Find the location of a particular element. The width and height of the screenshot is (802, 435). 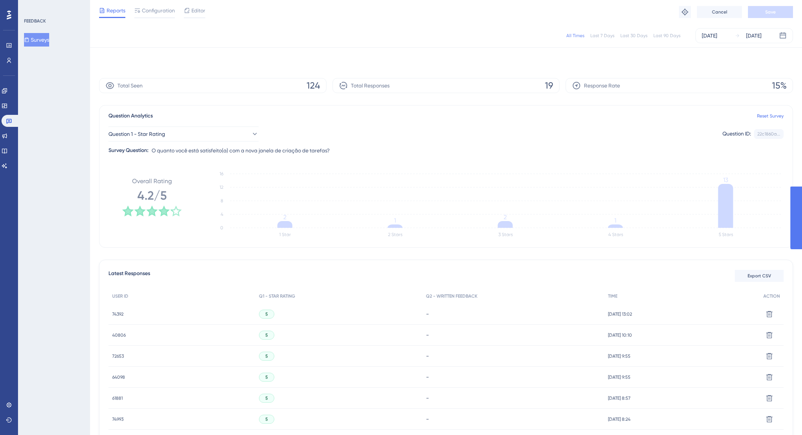

span: ACTION is located at coordinates (771, 296).